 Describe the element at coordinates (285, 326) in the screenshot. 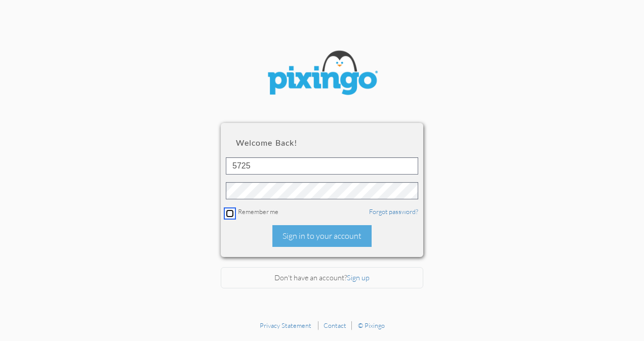

I see `a: Privacy Statement` at that location.